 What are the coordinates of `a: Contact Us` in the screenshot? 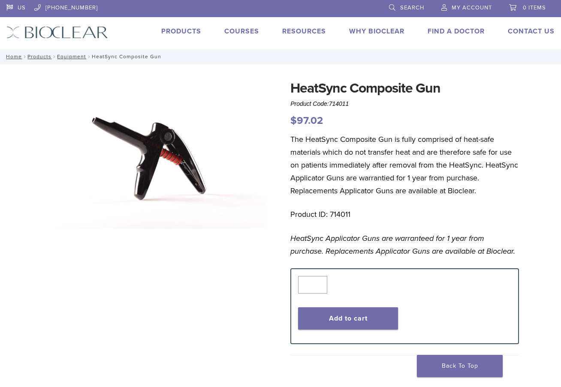 It's located at (531, 31).